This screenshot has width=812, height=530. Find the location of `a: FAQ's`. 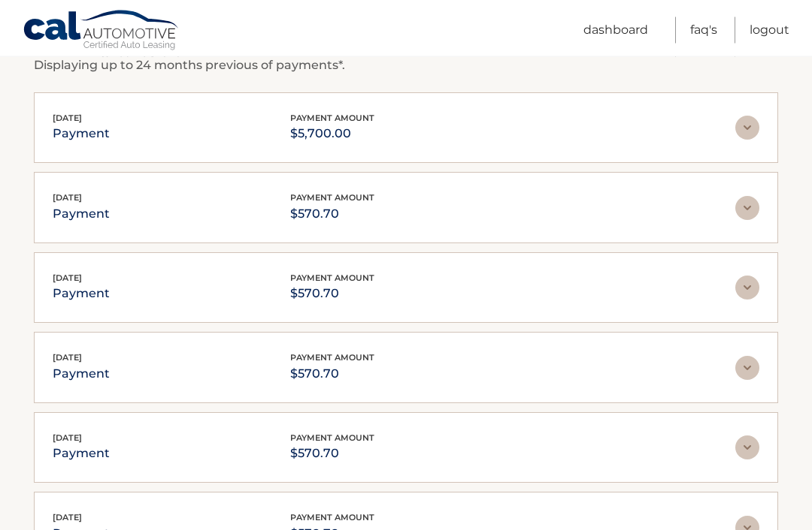

a: FAQ's is located at coordinates (704, 30).